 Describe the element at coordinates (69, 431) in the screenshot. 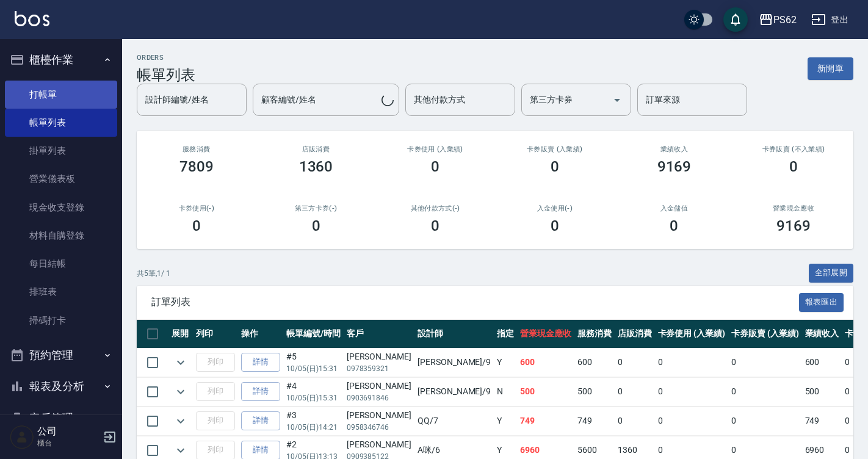

I see `h5: 公司` at that location.